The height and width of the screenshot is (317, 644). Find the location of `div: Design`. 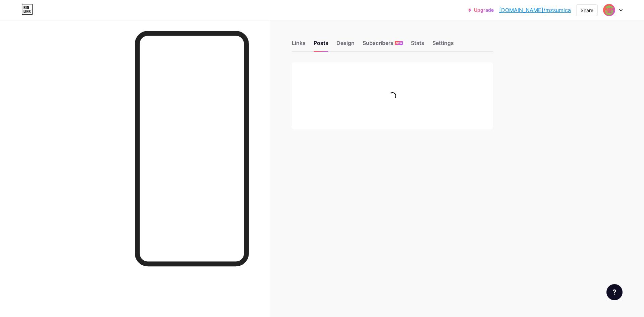

div: Design is located at coordinates (346, 45).